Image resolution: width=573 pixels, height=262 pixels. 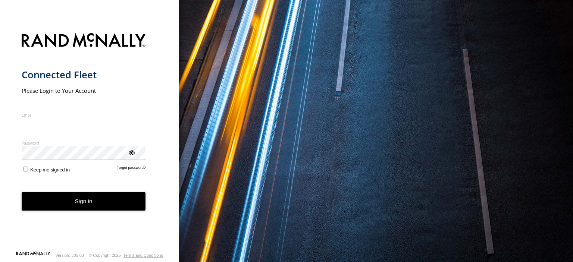 I want to click on label: Password, so click(x=84, y=143).